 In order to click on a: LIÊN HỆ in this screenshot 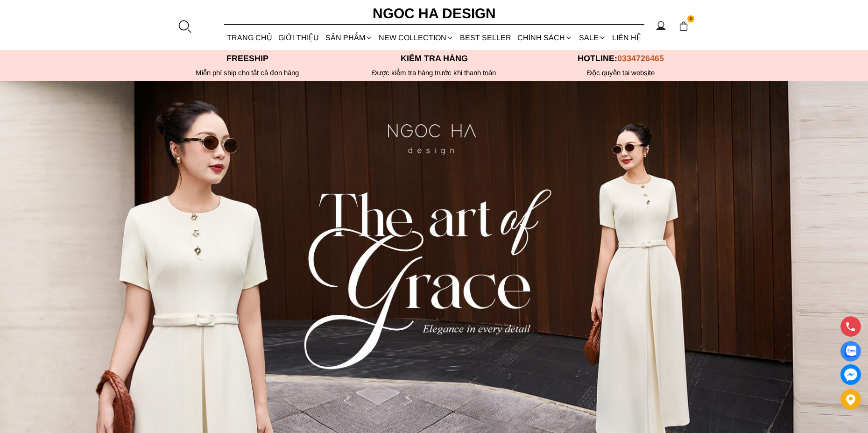, I will do `click(627, 38)`.